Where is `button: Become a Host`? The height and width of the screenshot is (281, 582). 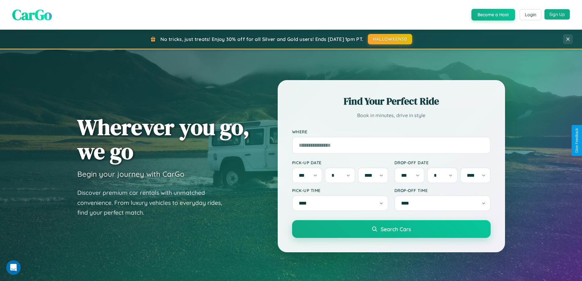
button: Become a Host is located at coordinates (493, 15).